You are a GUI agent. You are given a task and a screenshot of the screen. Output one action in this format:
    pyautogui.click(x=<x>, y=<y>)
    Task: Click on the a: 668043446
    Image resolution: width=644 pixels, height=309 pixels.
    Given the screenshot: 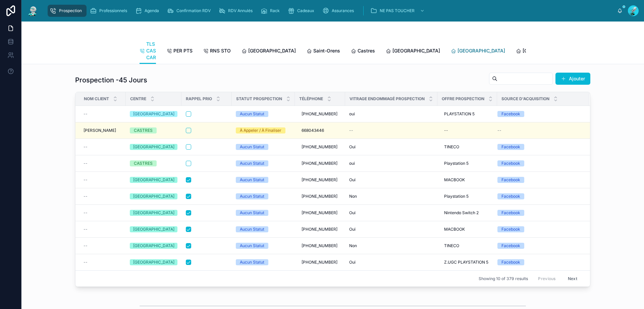 What is the action you would take?
    pyautogui.click(x=320, y=130)
    